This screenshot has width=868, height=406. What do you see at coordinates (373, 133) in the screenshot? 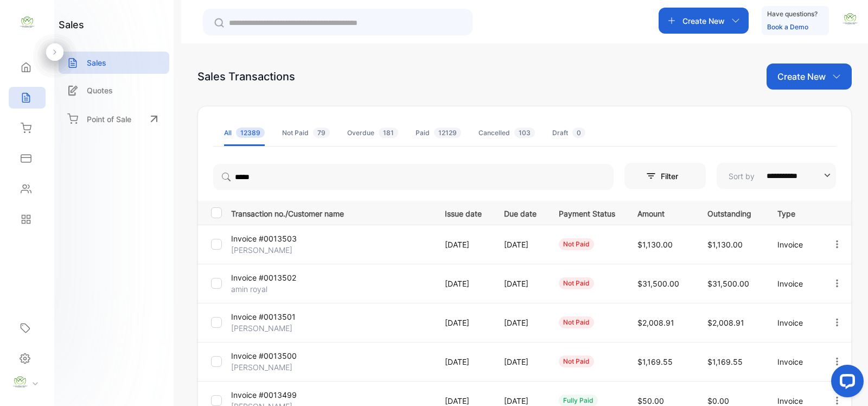
I see `div: Overdue` at bounding box center [373, 133].